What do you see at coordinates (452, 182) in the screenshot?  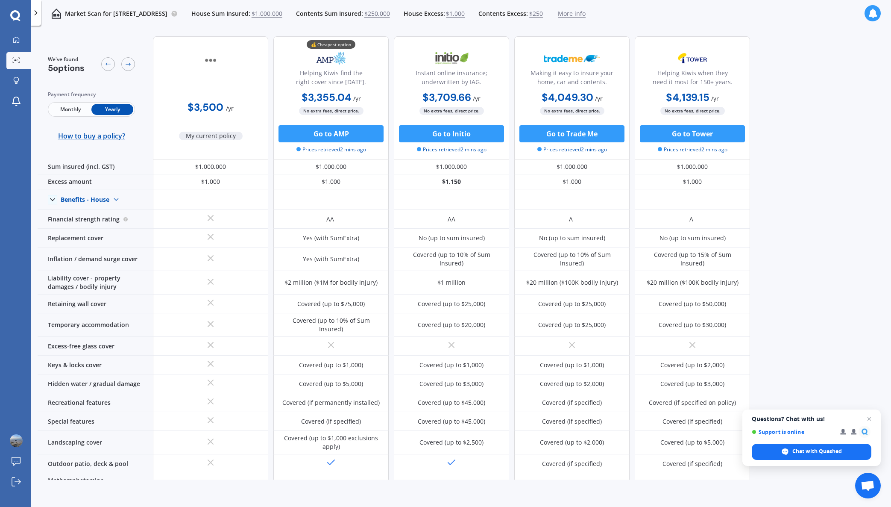 I see `div: $1,150` at bounding box center [452, 182].